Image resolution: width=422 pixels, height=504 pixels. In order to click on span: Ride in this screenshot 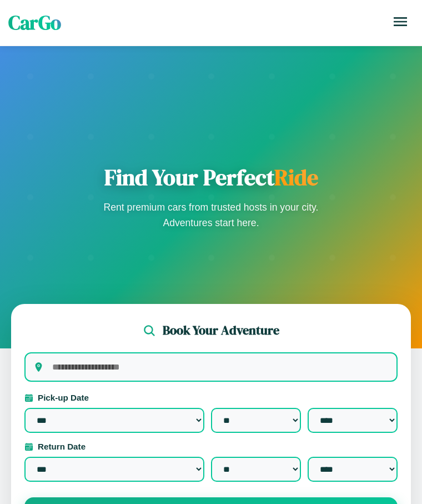, I will do `click(296, 177)`.